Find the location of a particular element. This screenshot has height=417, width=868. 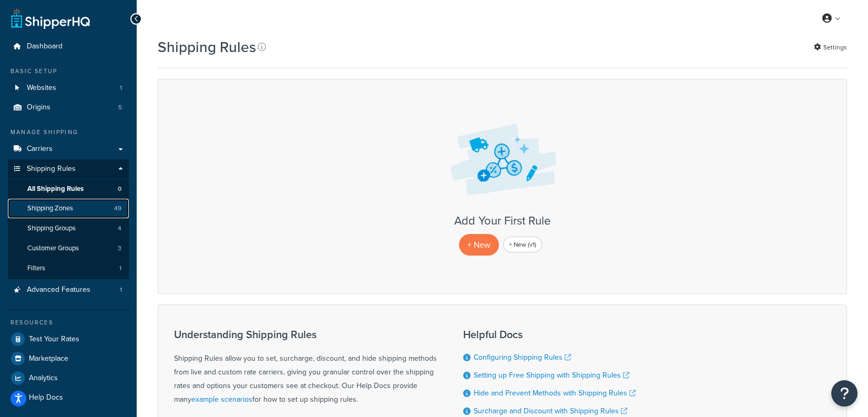

span: 5 is located at coordinates (120, 107).